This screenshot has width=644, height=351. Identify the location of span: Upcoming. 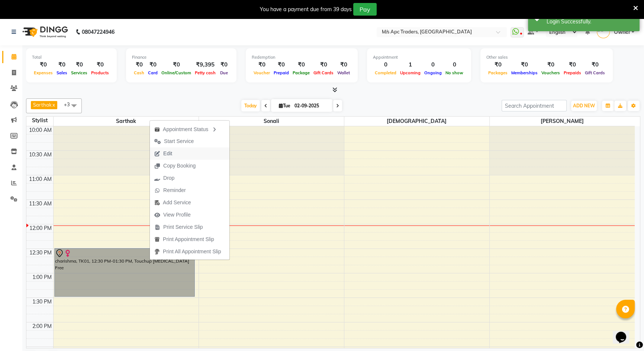
(410, 73).